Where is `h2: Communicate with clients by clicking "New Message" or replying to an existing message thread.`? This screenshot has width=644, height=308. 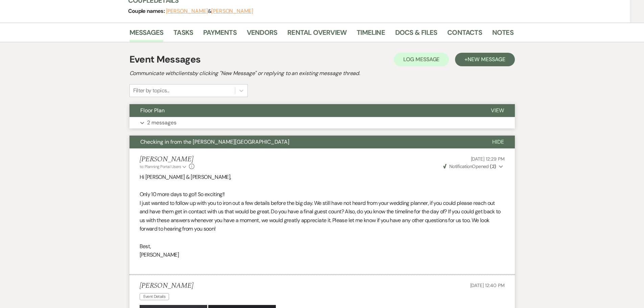
h2: Communicate with clients by clicking "New Message" or replying to an existing message thread. is located at coordinates (322, 73).